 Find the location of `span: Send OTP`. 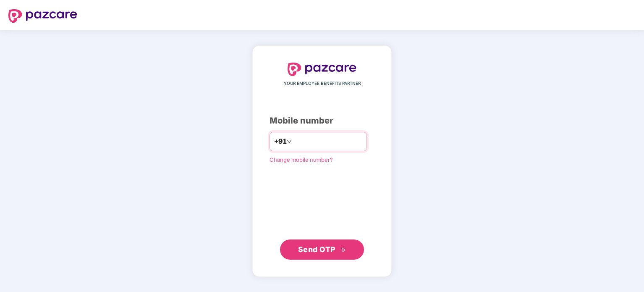

span: Send OTP is located at coordinates (316, 249).